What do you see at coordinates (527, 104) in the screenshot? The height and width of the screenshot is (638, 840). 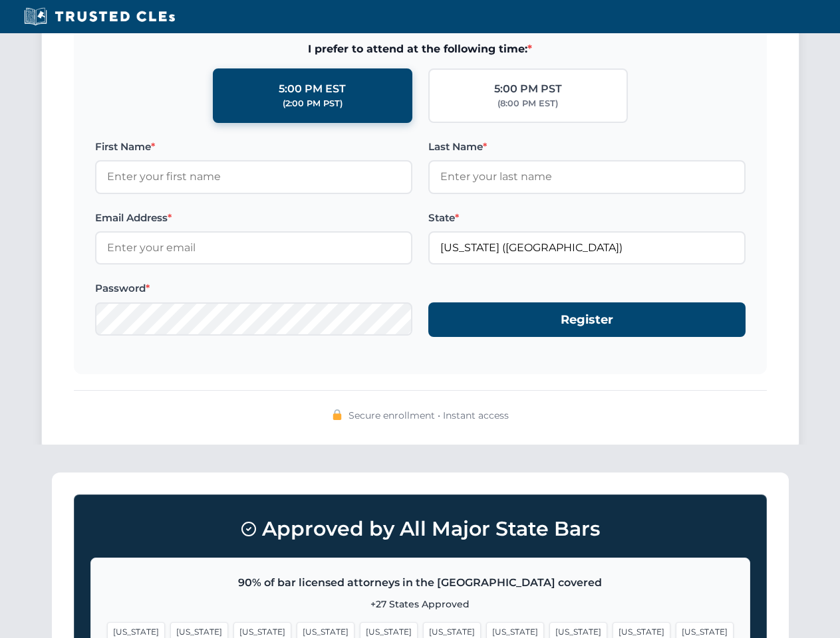 I see `div: (8:00 PM EST)` at bounding box center [527, 104].